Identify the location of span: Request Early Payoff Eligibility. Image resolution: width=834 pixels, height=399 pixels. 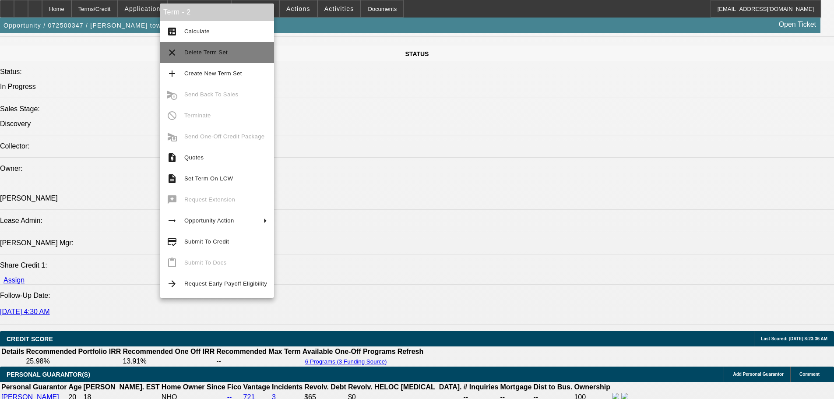
(226, 283).